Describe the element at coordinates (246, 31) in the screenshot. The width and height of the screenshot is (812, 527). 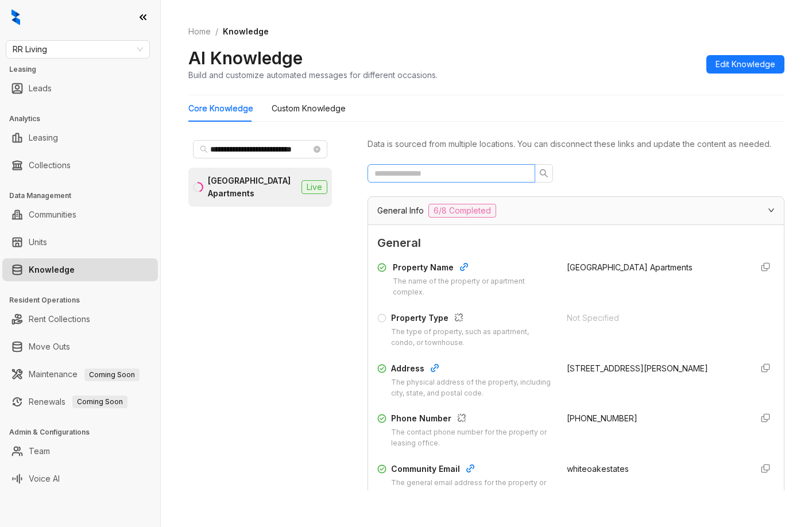
I see `span: Knowledge` at that location.